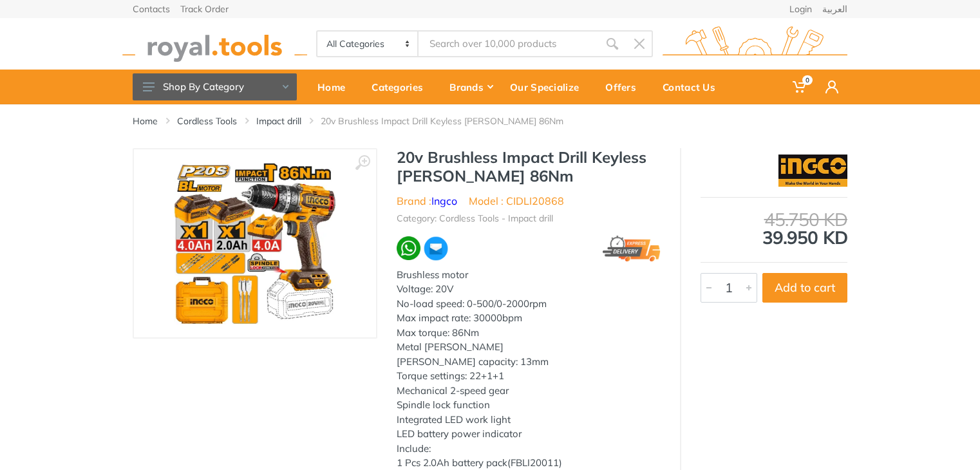 The image size is (980, 470). I want to click on a: Login, so click(801, 9).